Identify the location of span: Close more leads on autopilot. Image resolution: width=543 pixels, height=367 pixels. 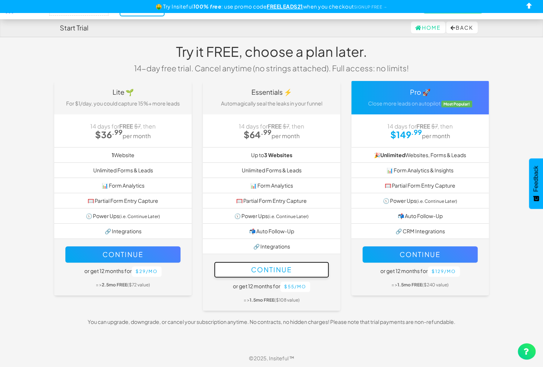
(404, 103).